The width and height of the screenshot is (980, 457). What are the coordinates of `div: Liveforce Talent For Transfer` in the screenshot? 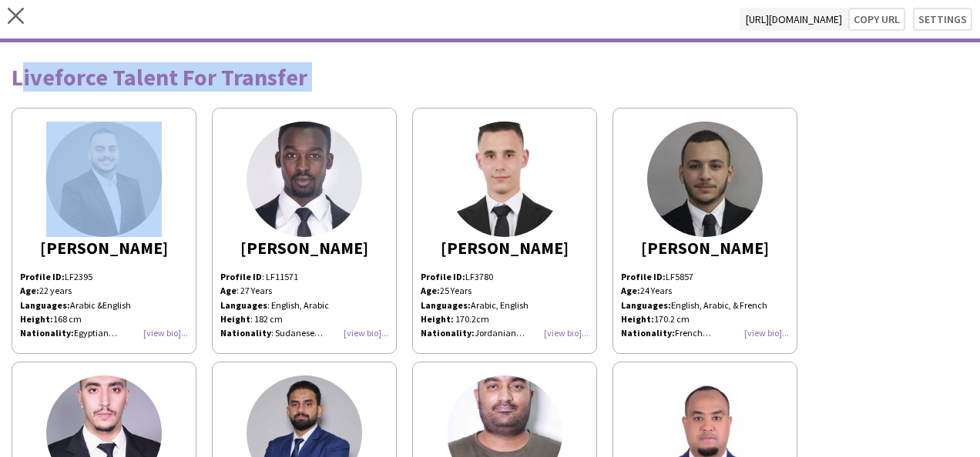 It's located at (490, 77).